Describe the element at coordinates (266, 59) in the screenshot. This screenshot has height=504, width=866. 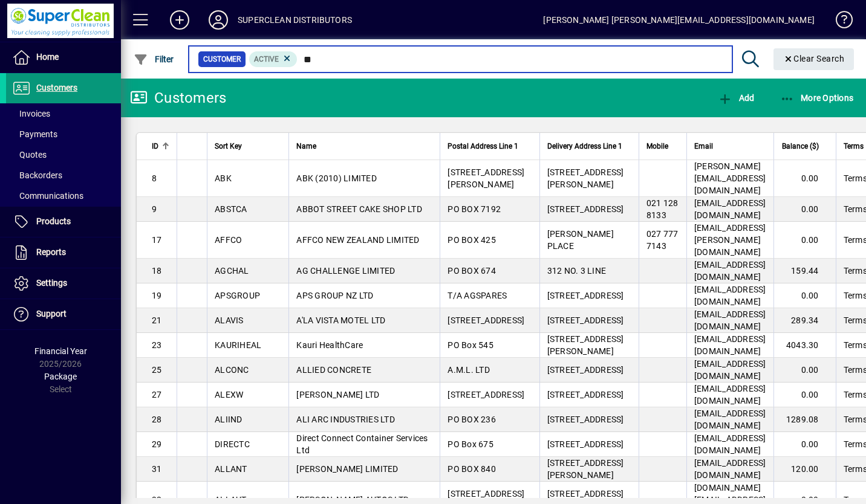
I see `span: Active` at that location.